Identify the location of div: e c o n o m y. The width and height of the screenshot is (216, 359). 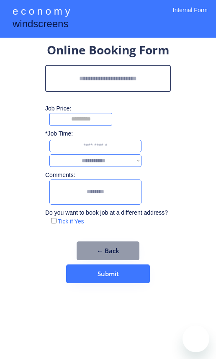
(41, 12).